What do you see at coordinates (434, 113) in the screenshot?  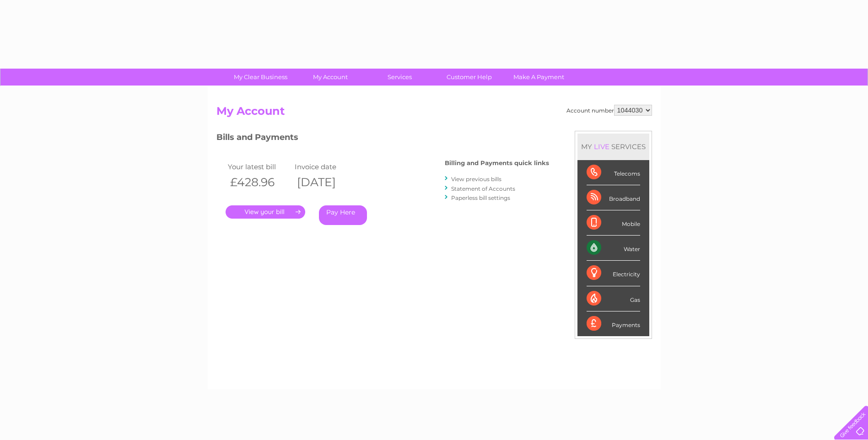 I see `h2: My Account` at bounding box center [434, 113].